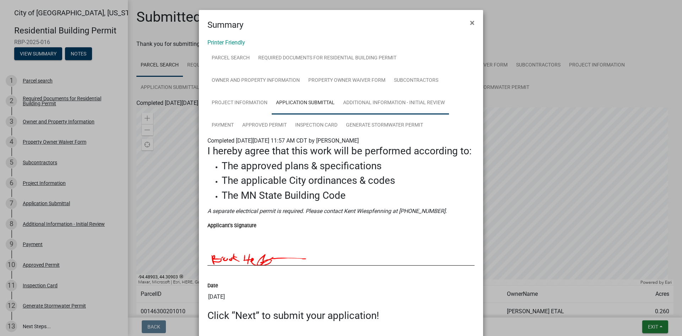  Describe the element at coordinates (348, 166) in the screenshot. I see `h3: The approved plans & specifications` at that location.